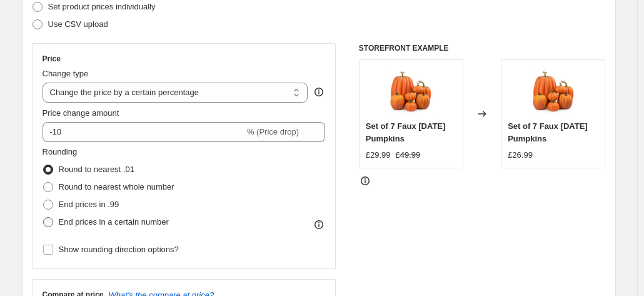 This screenshot has height=296, width=644. What do you see at coordinates (118, 249) in the screenshot?
I see `span: Show rounding direction options?` at bounding box center [118, 249].